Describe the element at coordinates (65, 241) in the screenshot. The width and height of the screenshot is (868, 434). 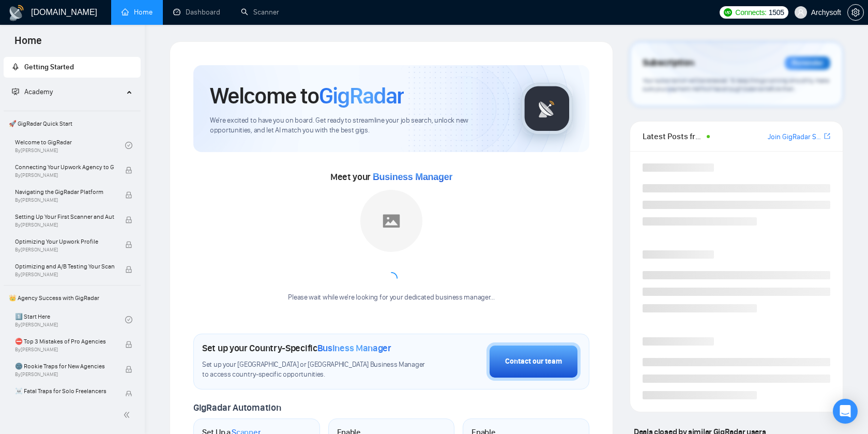
I see `span: Optimizing Your Upwork Profile` at that location.